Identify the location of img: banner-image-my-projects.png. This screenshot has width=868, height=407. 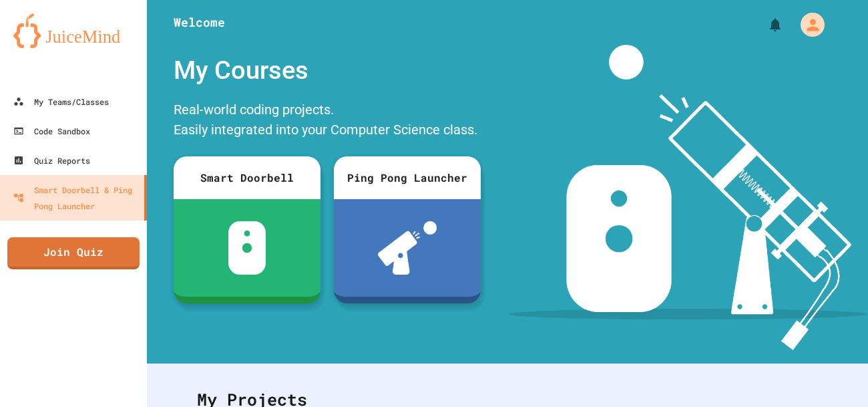
(688, 197).